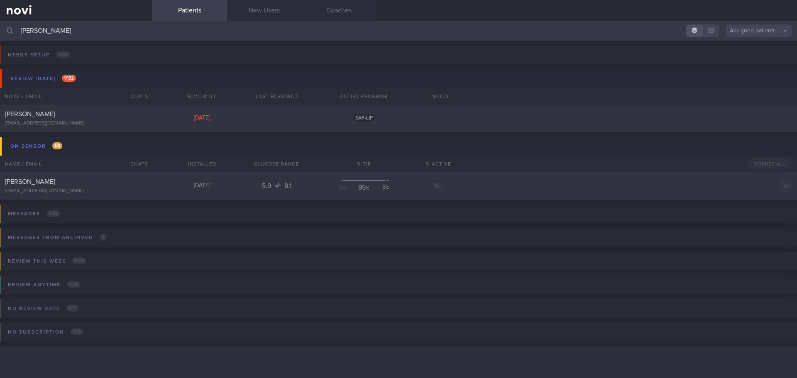 The image size is (797, 378). What do you see at coordinates (77, 332) in the screenshot?
I see `span: 0 / 16` at bounding box center [77, 332].